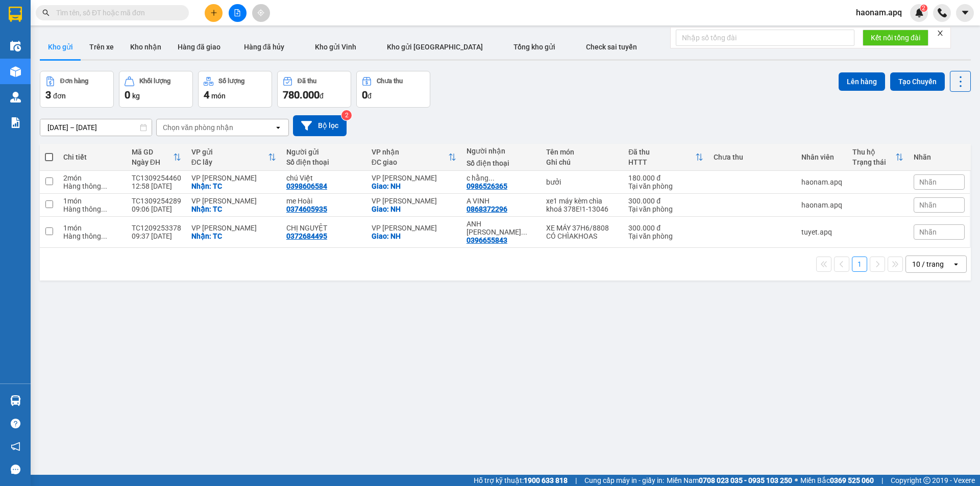 The height and width of the screenshot is (486, 980). What do you see at coordinates (48, 95) in the screenshot?
I see `span: 3` at bounding box center [48, 95].